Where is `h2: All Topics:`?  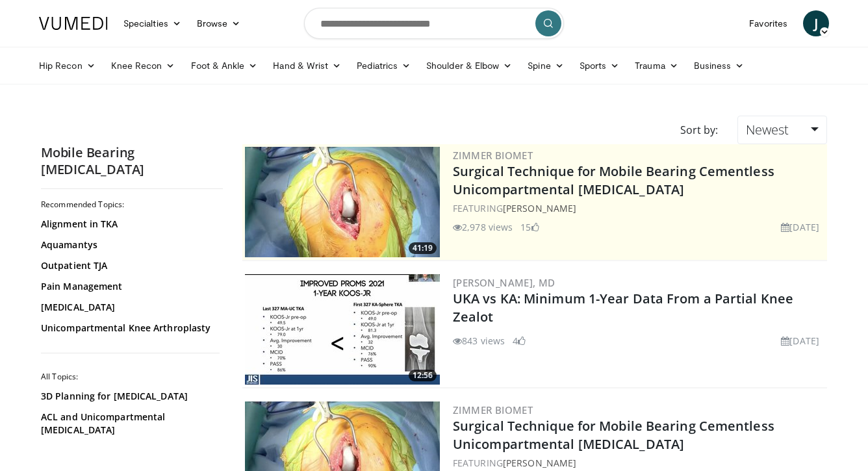
h2: All Topics: is located at coordinates (130, 377).